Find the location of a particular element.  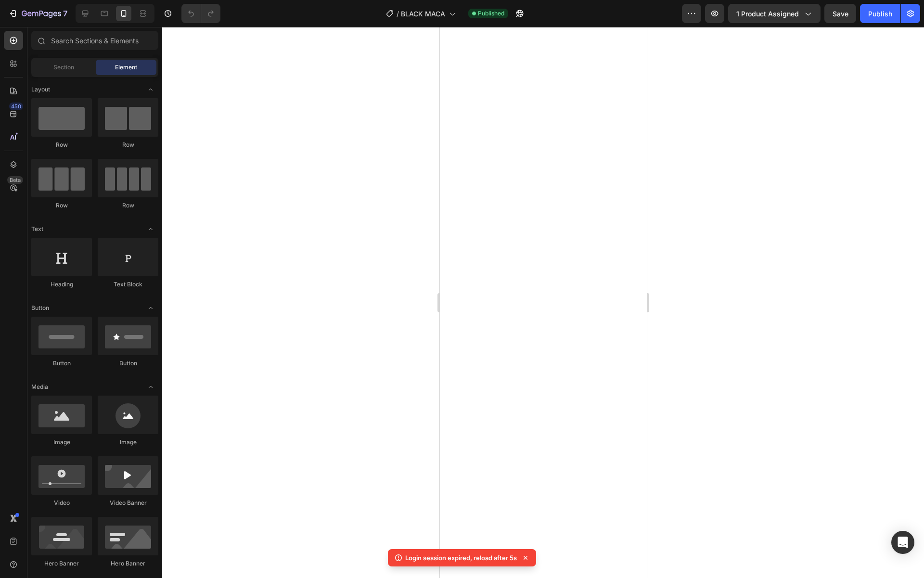

button: Publish is located at coordinates (880, 13).